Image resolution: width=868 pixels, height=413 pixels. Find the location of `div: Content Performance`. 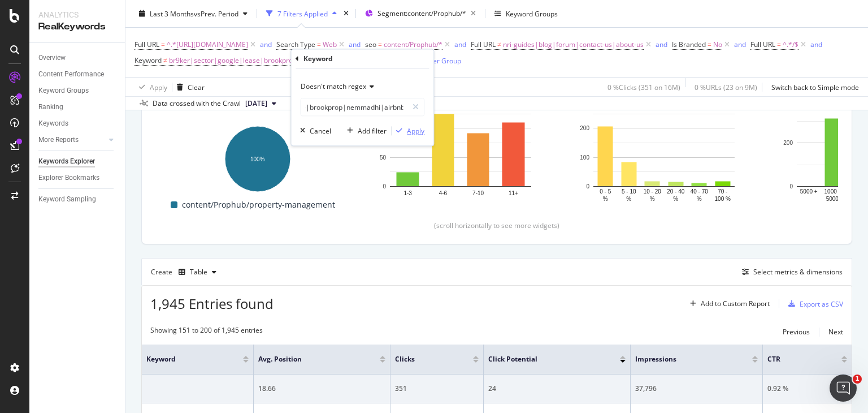

div: Content Performance is located at coordinates (71, 74).